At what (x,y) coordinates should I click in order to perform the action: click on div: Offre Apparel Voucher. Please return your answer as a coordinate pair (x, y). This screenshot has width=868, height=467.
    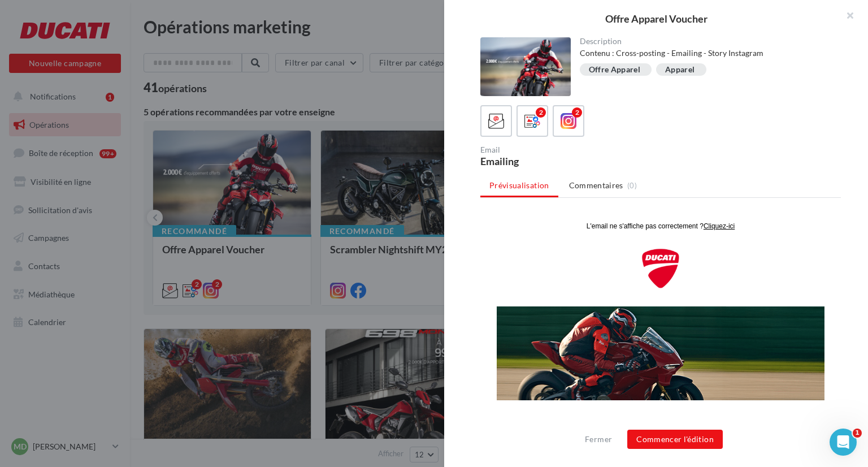
    Looking at the image, I should click on (656, 19).